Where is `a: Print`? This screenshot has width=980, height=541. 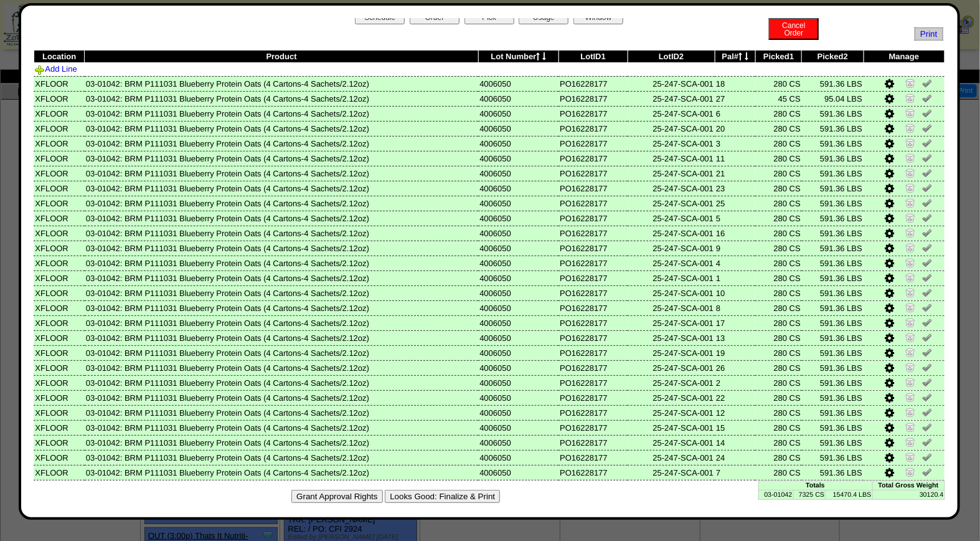
a: Print is located at coordinates (928, 34).